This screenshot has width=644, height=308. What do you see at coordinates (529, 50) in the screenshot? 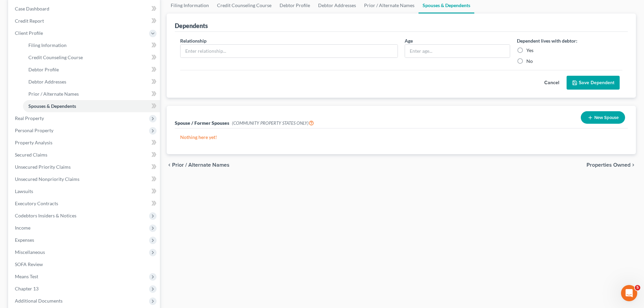
I see `label: Yes` at bounding box center [529, 50].